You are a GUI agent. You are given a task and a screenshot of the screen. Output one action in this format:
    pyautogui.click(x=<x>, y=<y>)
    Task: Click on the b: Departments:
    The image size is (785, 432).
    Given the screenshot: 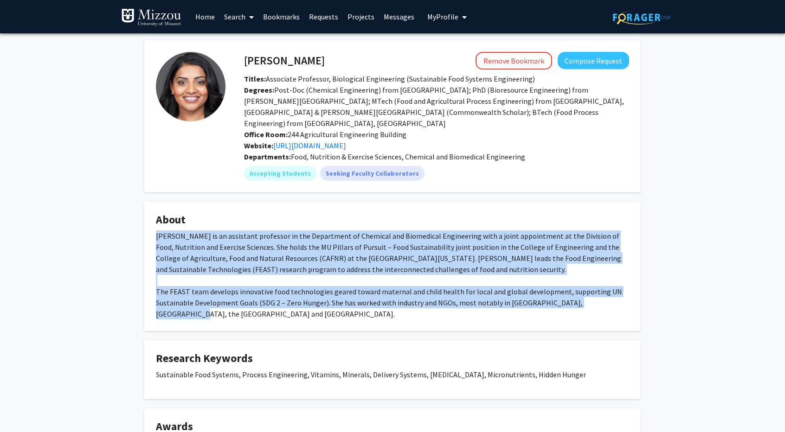 What is the action you would take?
    pyautogui.click(x=267, y=157)
    